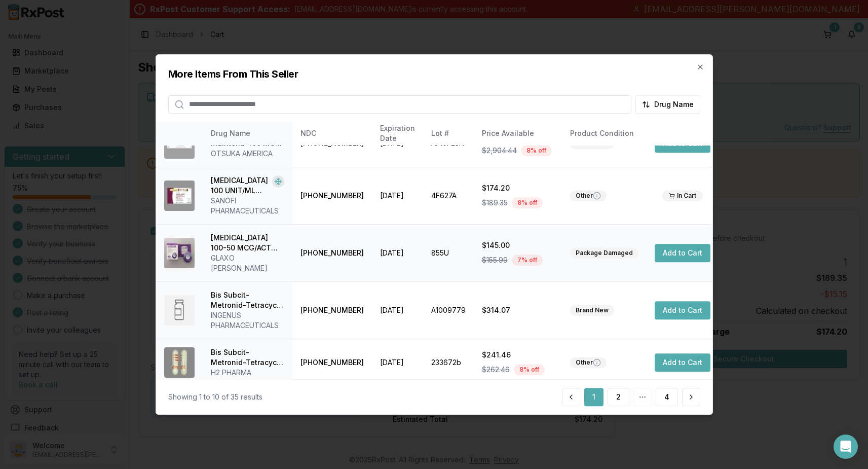 The image size is (868, 469). I want to click on div: INGENUS PHARMACEUTICALS, so click(247, 320).